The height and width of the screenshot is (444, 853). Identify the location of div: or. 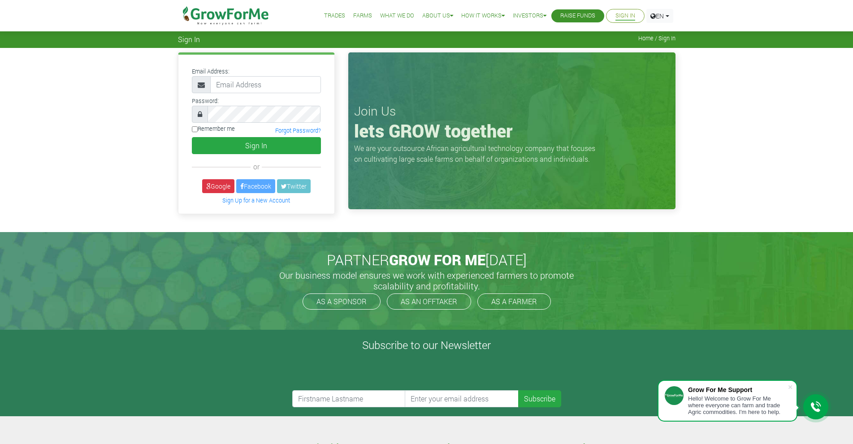
(256, 167).